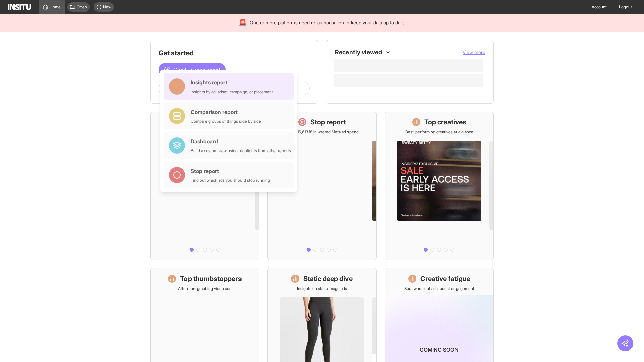 This screenshot has width=644, height=362. What do you see at coordinates (445, 122) in the screenshot?
I see `h1: Top creatives` at bounding box center [445, 122].